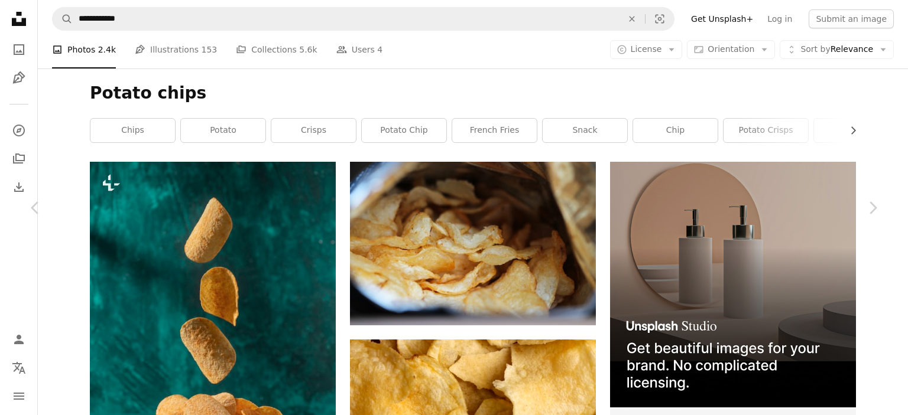 The width and height of the screenshot is (908, 415). What do you see at coordinates (19, 340) in the screenshot?
I see `a: Log in / Sign up` at bounding box center [19, 340].